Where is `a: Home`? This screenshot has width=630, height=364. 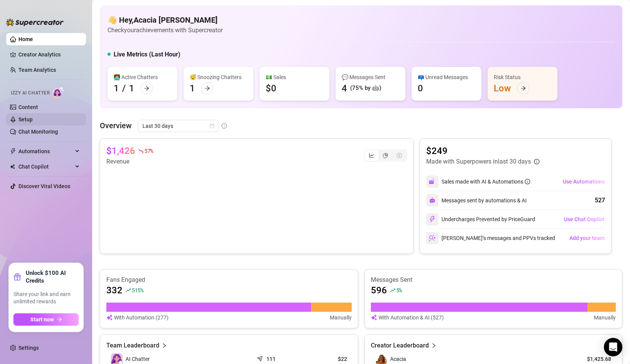
a: Home is located at coordinates (26, 39).